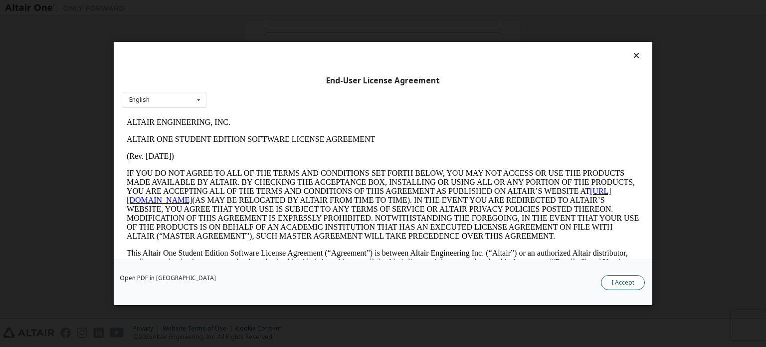  What do you see at coordinates (260, 8) in the screenshot?
I see `p: ALTAIR ENGINEERING, INC.` at bounding box center [260, 8].